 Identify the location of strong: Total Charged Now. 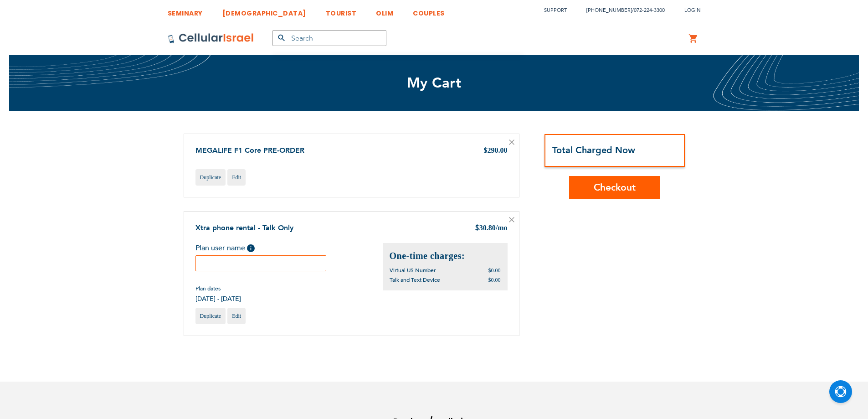
(594, 150).